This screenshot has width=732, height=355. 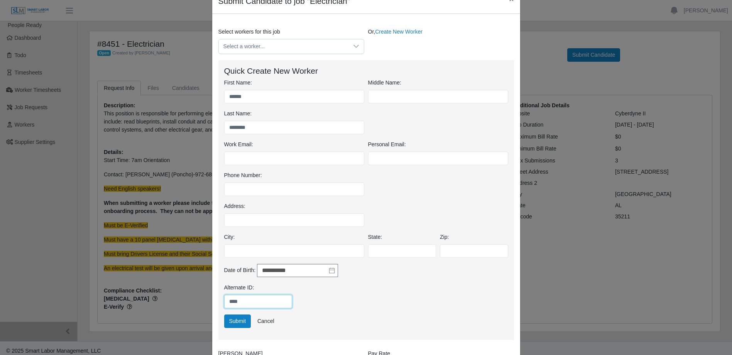 What do you see at coordinates (384, 83) in the screenshot?
I see `label: Middle Name:` at bounding box center [384, 83].